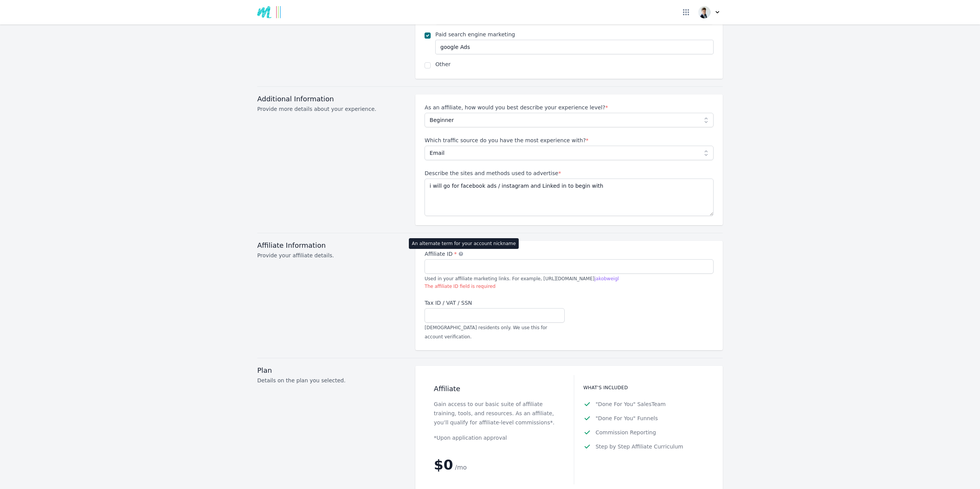  Describe the element at coordinates (332, 255) in the screenshot. I see `p: Provide your affiliate details.` at that location.